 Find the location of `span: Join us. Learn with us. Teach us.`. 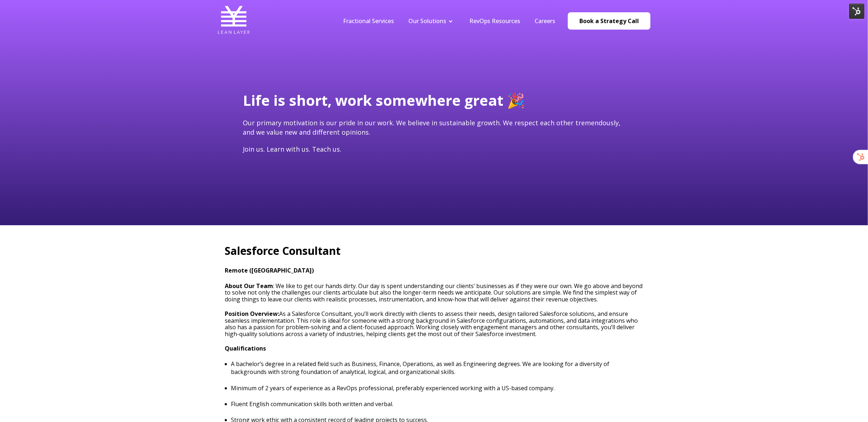

span: Join us. Learn with us. Teach us. is located at coordinates (292, 149).